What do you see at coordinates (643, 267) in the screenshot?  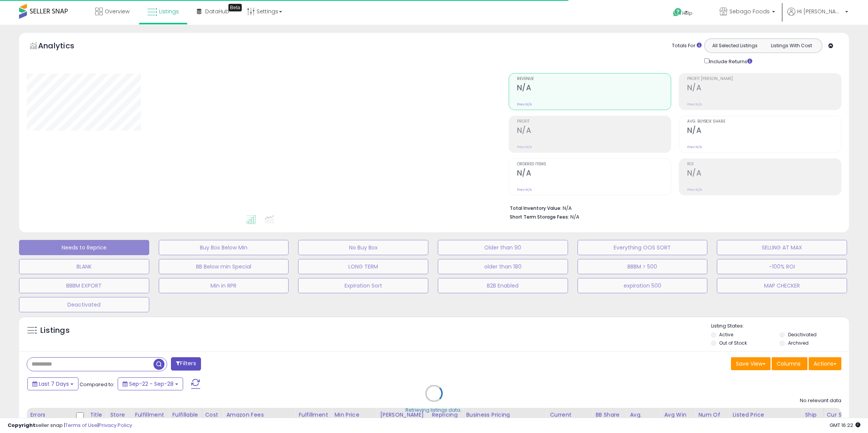 I see `button: BBBM > 500` at bounding box center [643, 267].